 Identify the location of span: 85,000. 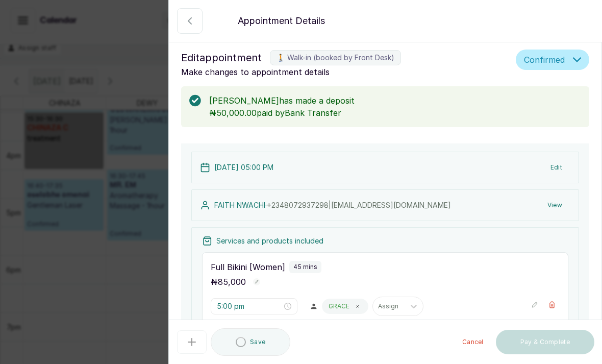
(232, 282).